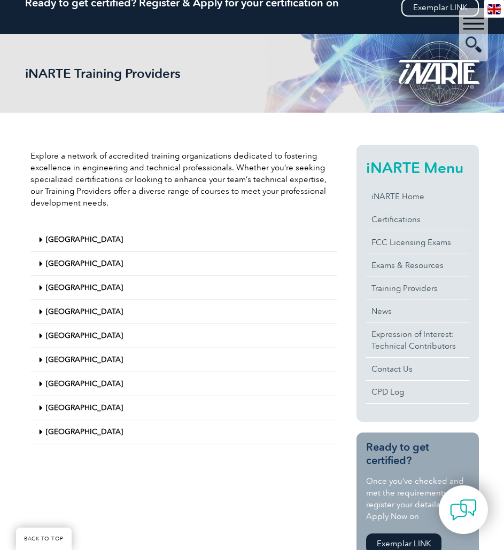  Describe the element at coordinates (463, 510) in the screenshot. I see `img: contact-chat.png` at that location.